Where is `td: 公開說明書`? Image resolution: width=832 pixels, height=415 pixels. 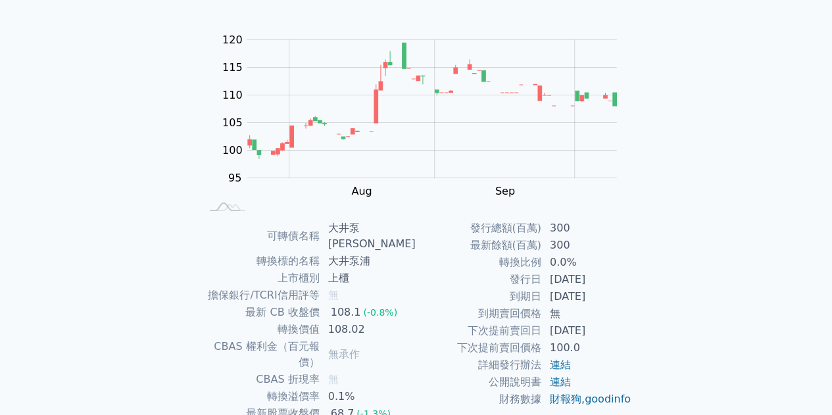 td: 公開說明書 is located at coordinates (479, 382).